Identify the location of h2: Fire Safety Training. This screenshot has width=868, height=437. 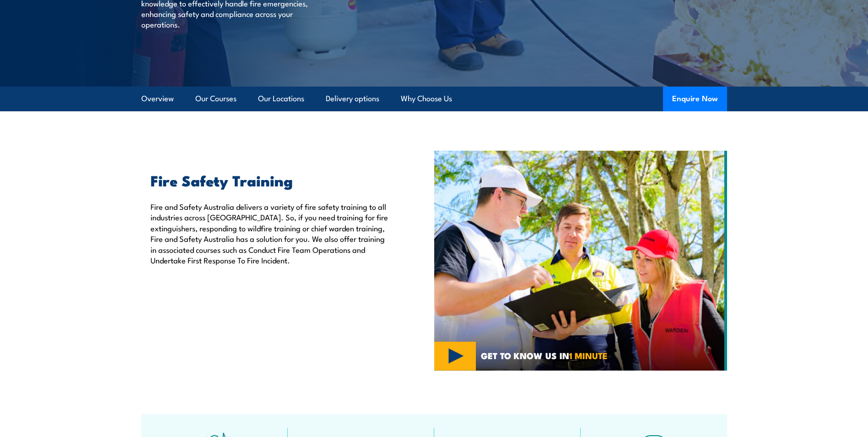
(271, 180).